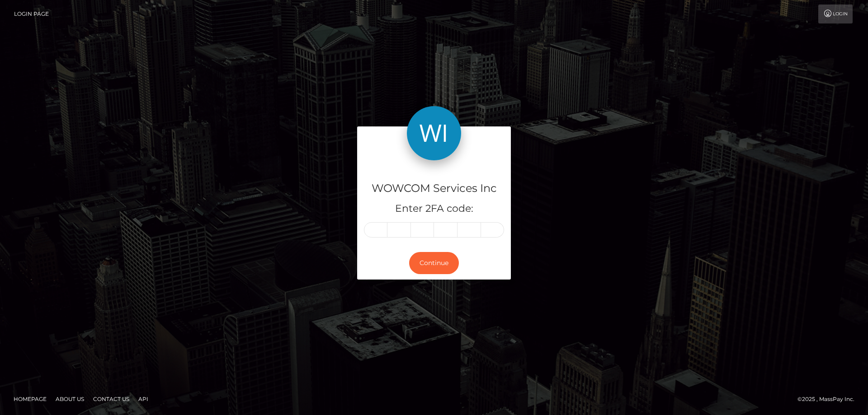 The width and height of the screenshot is (868, 415). What do you see at coordinates (111, 399) in the screenshot?
I see `a: Contact Us` at bounding box center [111, 399].